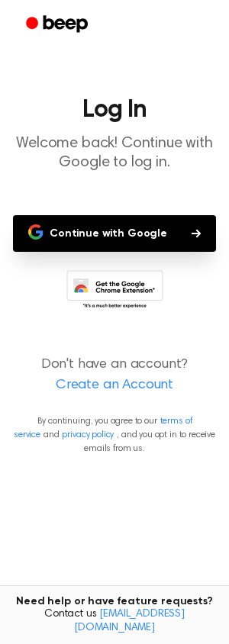  I want to click on p: By continuing, you agree to our and , and you opt in to receive emails from us., so click(114, 435).